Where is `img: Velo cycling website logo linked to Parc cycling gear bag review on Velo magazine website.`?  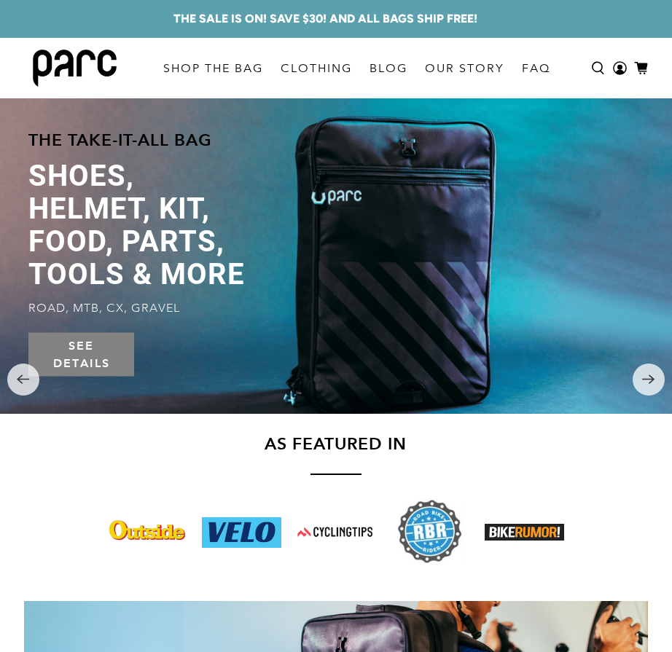 img: Velo cycling website logo linked to Parc cycling gear bag review on Velo magazine website. is located at coordinates (241, 532).